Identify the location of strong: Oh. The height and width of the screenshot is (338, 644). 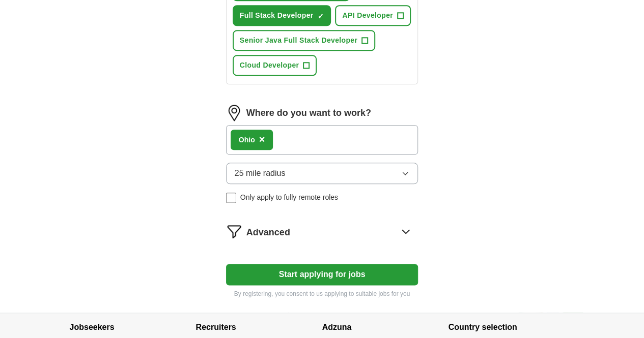
(244, 140).